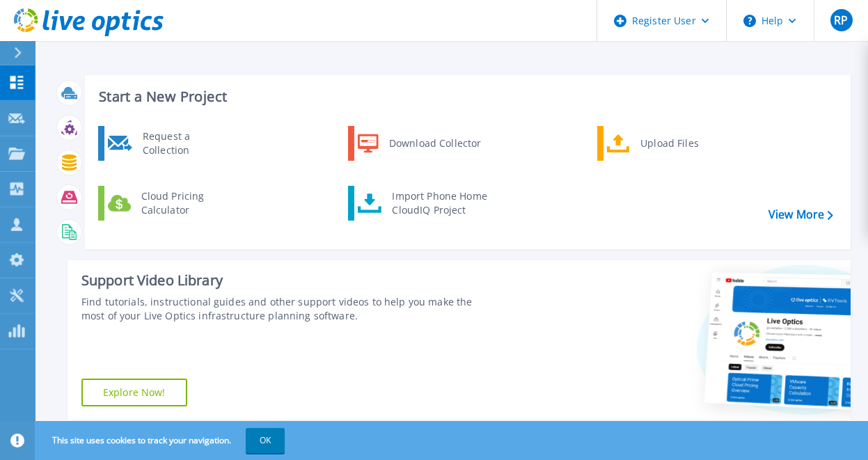 The image size is (868, 460). What do you see at coordinates (284, 309) in the screenshot?
I see `div: Find tutorials, instructional guides and other support videos to help you make the most of your L...` at bounding box center [284, 309].